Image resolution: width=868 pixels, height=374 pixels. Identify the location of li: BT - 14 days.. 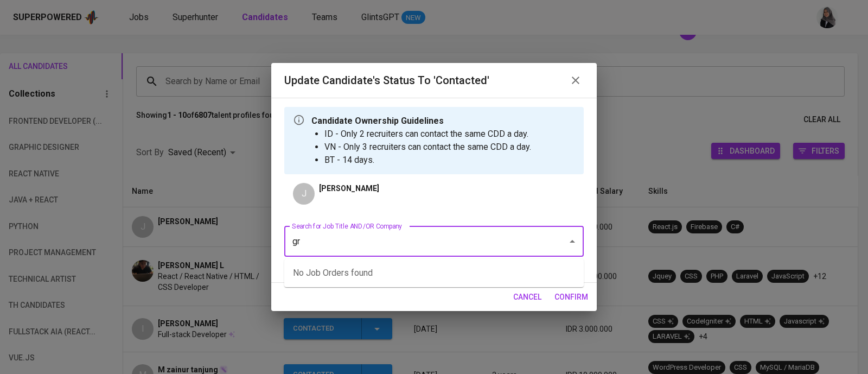
(427, 160).